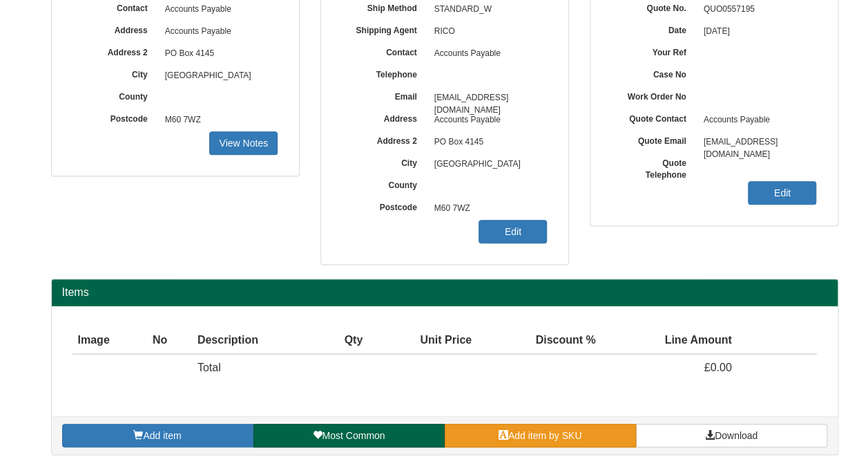 Image resolution: width=868 pixels, height=466 pixels. I want to click on label: Work Order No, so click(654, 95).